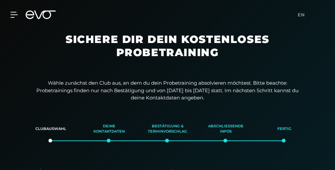 This screenshot has height=170, width=335. I want to click on div: Clubauswahl, so click(51, 129).